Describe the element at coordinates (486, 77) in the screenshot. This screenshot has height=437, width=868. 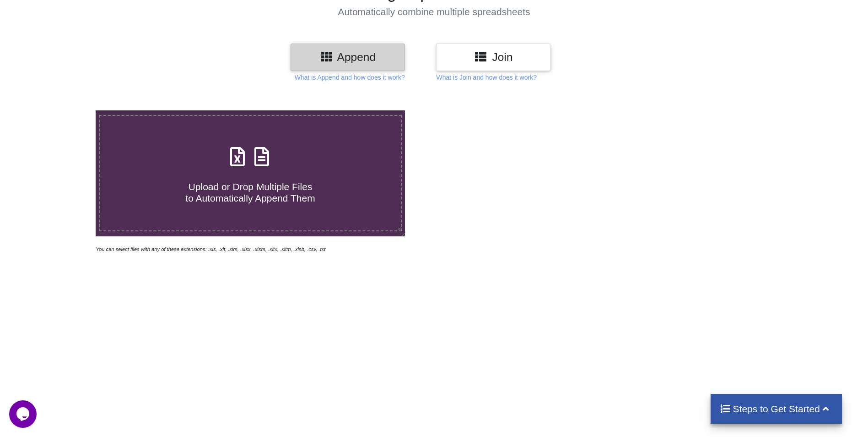
I see `p: What is Join and how does it work?` at that location.